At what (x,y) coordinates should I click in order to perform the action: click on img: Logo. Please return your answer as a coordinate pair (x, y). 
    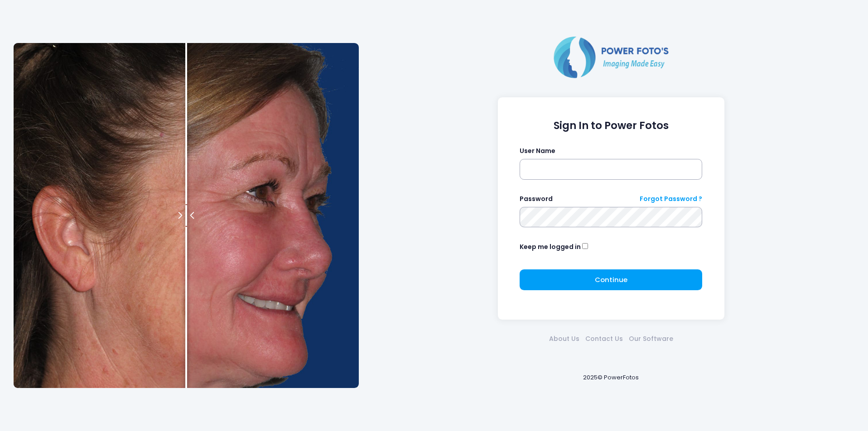
    Looking at the image, I should click on (611, 57).